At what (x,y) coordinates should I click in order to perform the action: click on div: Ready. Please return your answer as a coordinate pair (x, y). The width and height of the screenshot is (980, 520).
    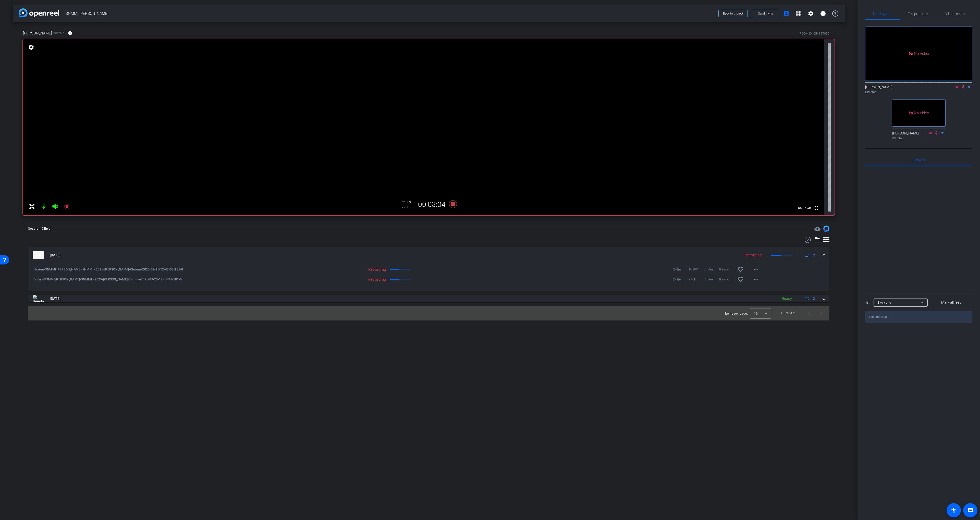
    Looking at the image, I should click on (787, 298).